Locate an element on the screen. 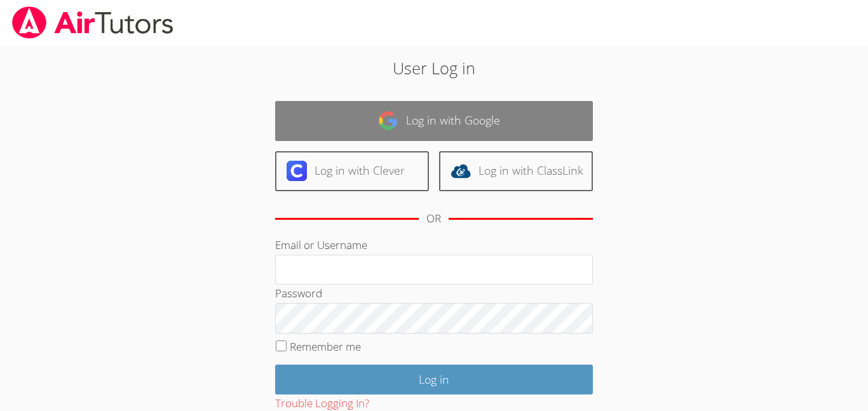  a: Log in with Clever is located at coordinates (352, 171).